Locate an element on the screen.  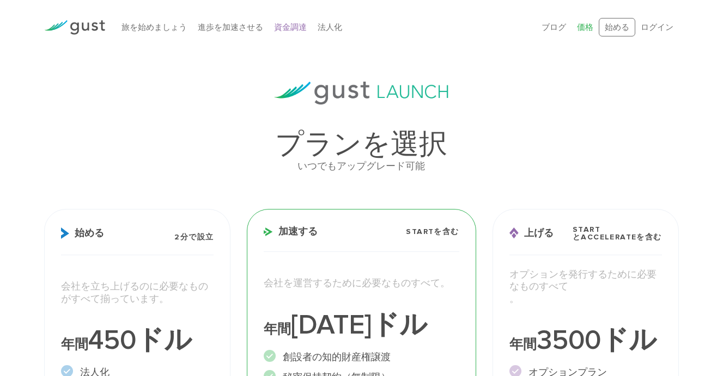
a: 旅を始めましょう is located at coordinates (154, 27).